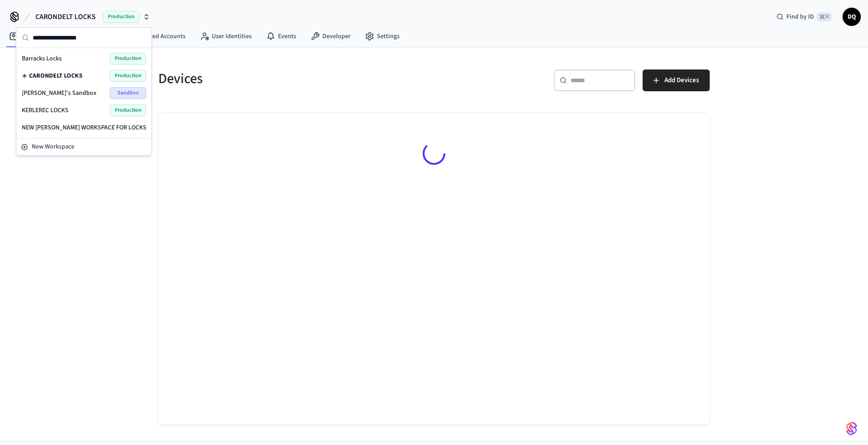 Image resolution: width=868 pixels, height=445 pixels. Describe the element at coordinates (800, 17) in the screenshot. I see `span: Find by ID` at that location.